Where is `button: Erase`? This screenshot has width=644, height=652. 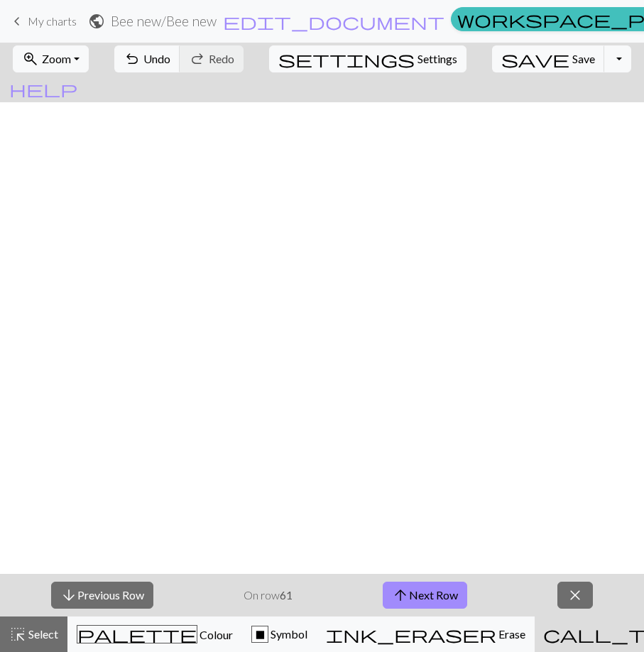 button: Erase is located at coordinates (425, 634).